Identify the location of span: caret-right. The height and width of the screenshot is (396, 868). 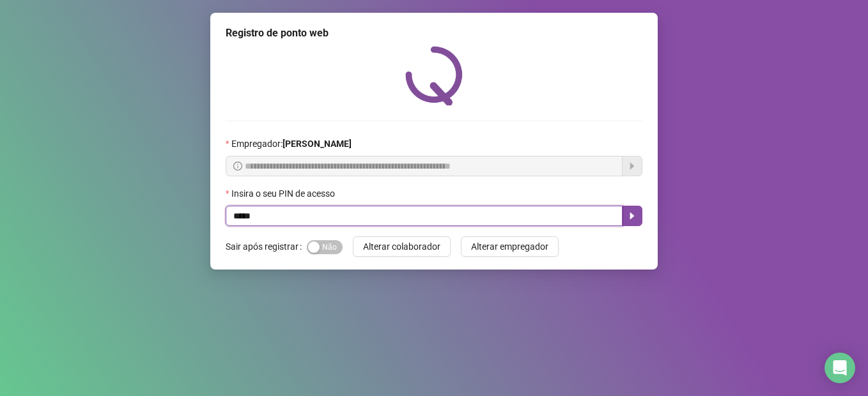
(632, 216).